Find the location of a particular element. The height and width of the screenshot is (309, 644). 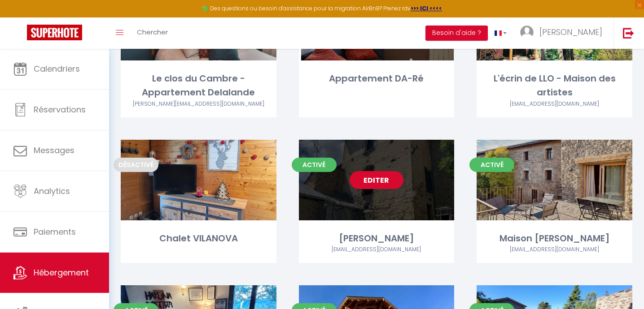

span: Chercher is located at coordinates (152, 32).